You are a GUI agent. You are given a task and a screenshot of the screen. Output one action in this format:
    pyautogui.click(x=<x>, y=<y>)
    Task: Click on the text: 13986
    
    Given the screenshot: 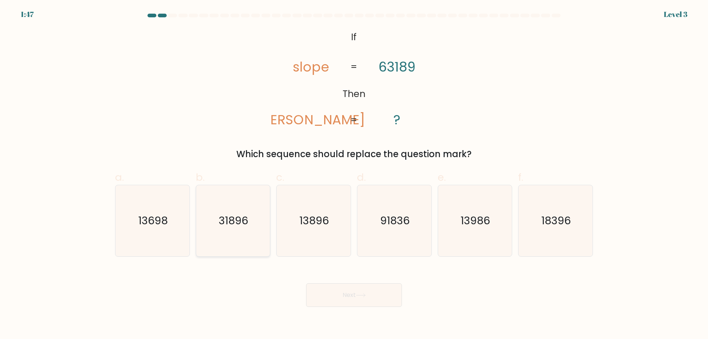 What is the action you would take?
    pyautogui.click(x=476, y=221)
    